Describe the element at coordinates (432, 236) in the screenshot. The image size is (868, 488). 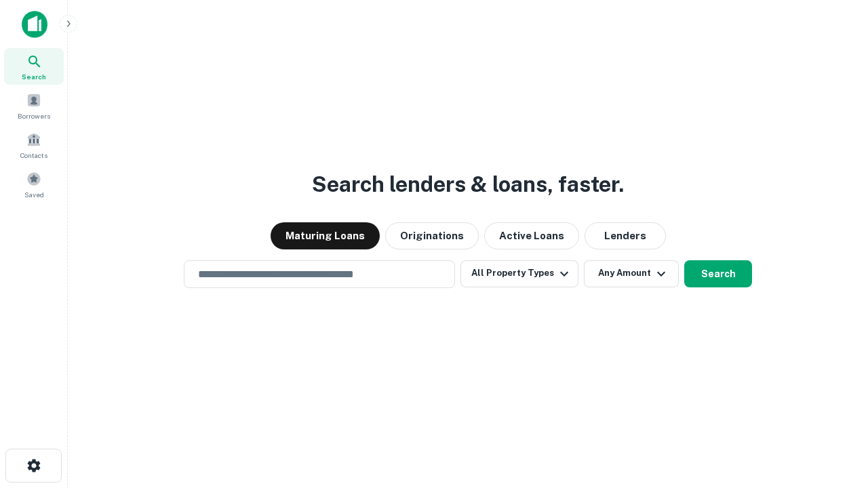
I see `button: Originations` at that location.